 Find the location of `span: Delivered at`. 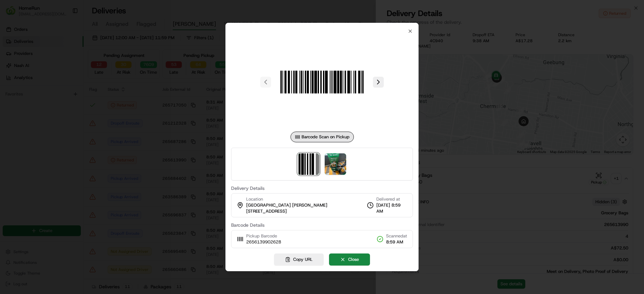

span: Delivered at is located at coordinates (392, 199).